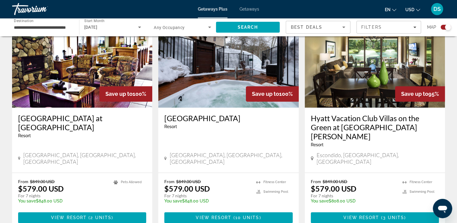 Image resolution: width=457 pixels, height=223 pixels. I want to click on button: View Resort(3 units), so click(375, 217).